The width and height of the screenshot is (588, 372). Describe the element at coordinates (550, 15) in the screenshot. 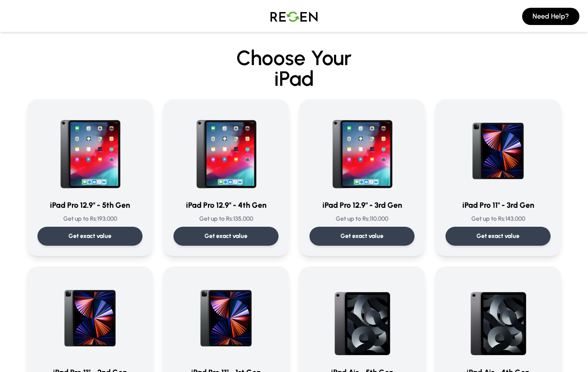

I see `button: Need Help?` at that location.